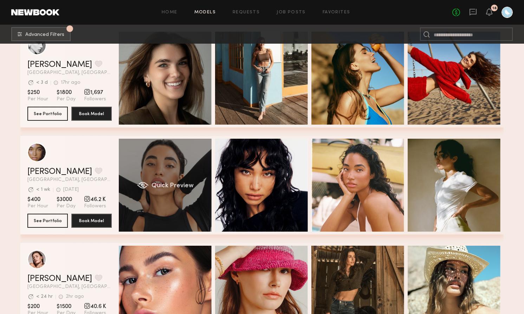 The width and height of the screenshot is (524, 314). Describe the element at coordinates (246, 12) in the screenshot. I see `a: Requests` at that location.